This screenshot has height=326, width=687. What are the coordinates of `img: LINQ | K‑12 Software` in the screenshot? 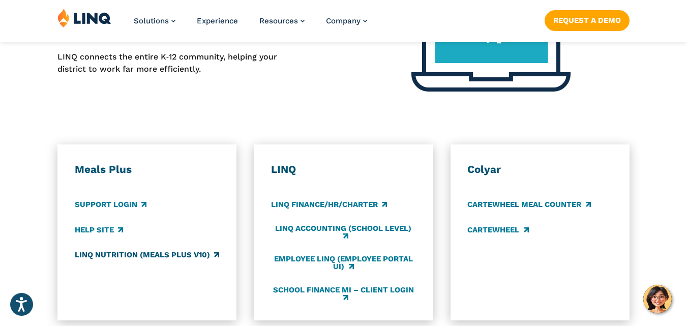 It's located at (84, 18).